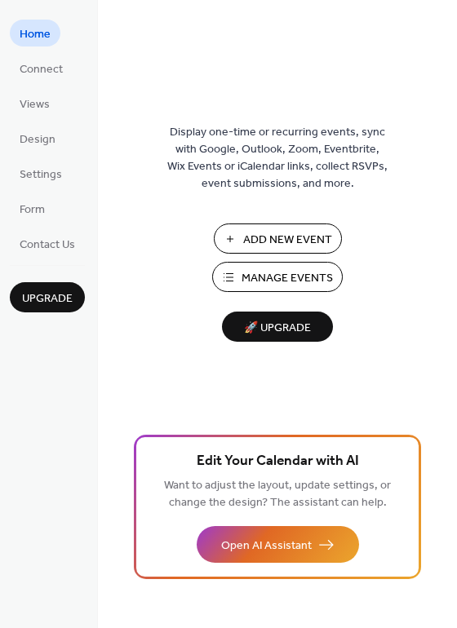  I want to click on a: Home, so click(35, 33).